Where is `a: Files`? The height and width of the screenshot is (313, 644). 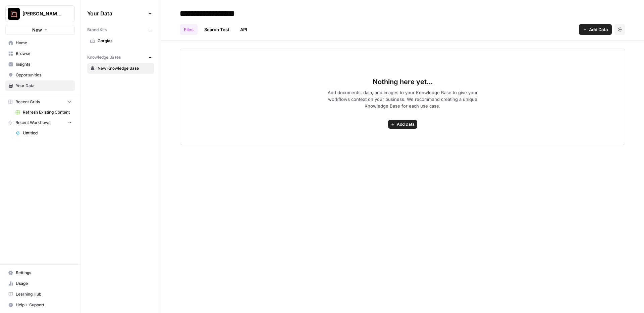 a: Files is located at coordinates (189, 30).